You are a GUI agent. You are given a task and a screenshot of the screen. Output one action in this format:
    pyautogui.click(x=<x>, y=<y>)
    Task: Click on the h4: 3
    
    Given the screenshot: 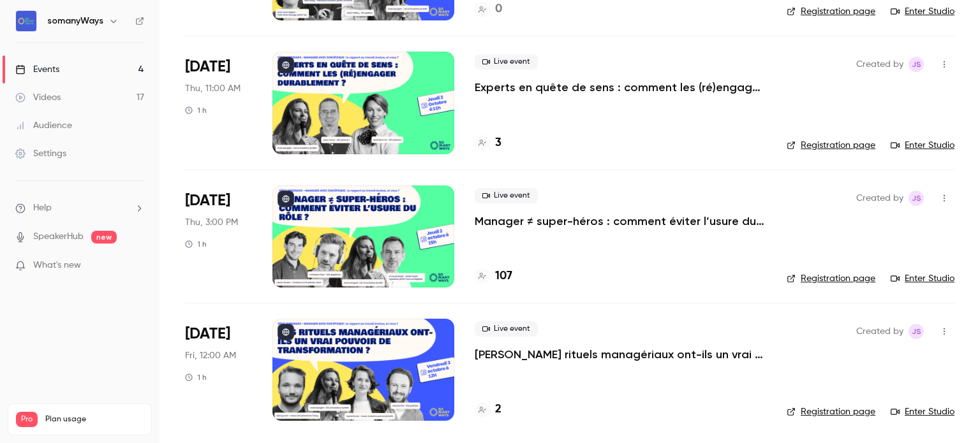 What is the action you would take?
    pyautogui.click(x=498, y=143)
    